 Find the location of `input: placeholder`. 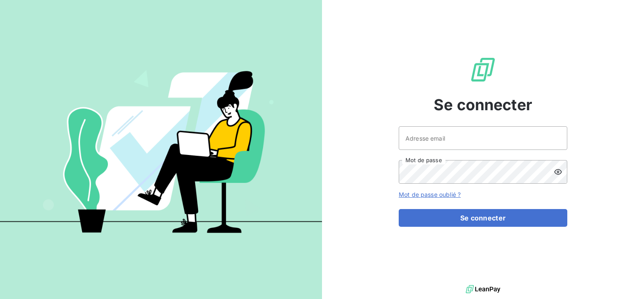

input: placeholder is located at coordinates (483, 138).